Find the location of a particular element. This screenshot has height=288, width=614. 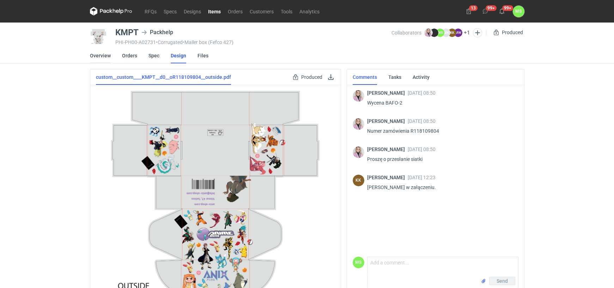

button: 13 is located at coordinates (469, 11).